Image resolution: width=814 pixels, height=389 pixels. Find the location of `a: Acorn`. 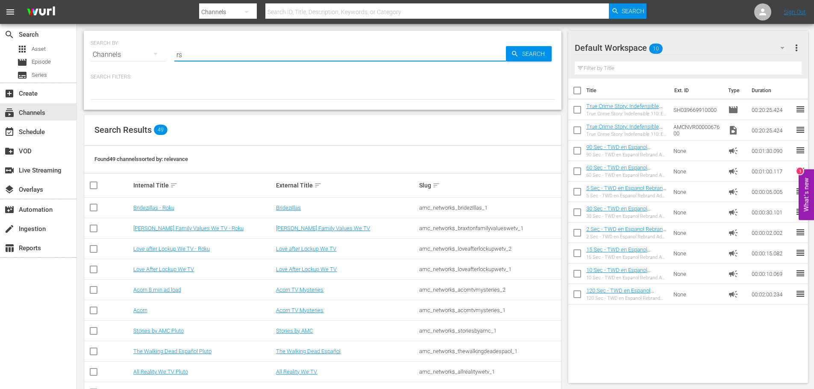

a: Acorn is located at coordinates (140, 310).